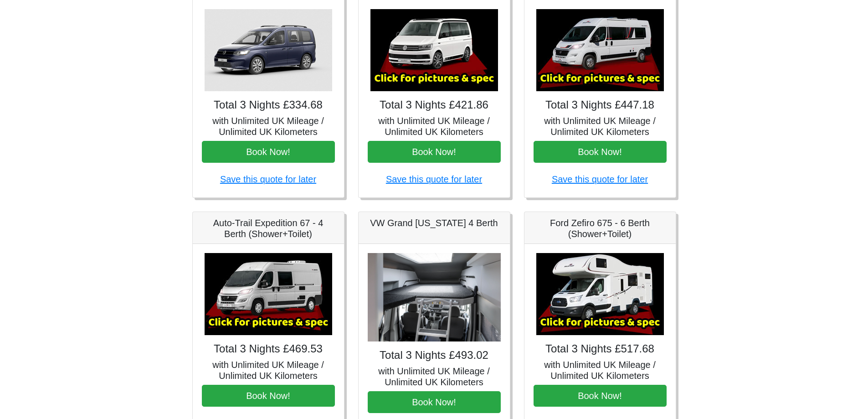 This screenshot has width=868, height=419. I want to click on h4: Total 3 Nights £469.53, so click(268, 349).